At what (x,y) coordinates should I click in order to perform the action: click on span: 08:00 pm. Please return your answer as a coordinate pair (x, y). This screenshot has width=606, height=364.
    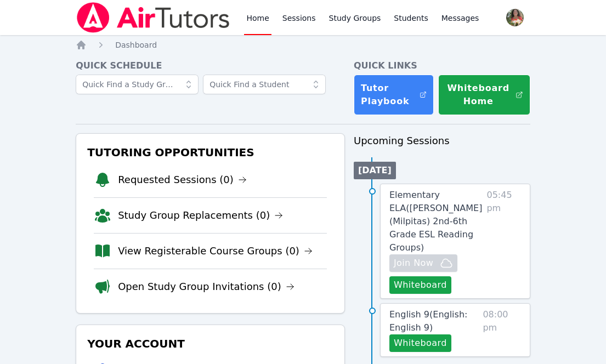
    Looking at the image, I should click on (501, 330).